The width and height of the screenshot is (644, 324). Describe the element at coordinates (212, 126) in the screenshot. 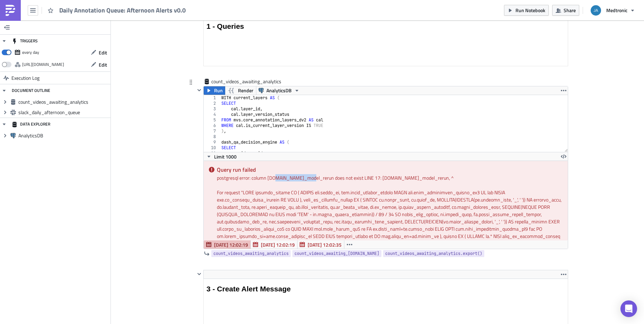

I see `div: 6` at that location.